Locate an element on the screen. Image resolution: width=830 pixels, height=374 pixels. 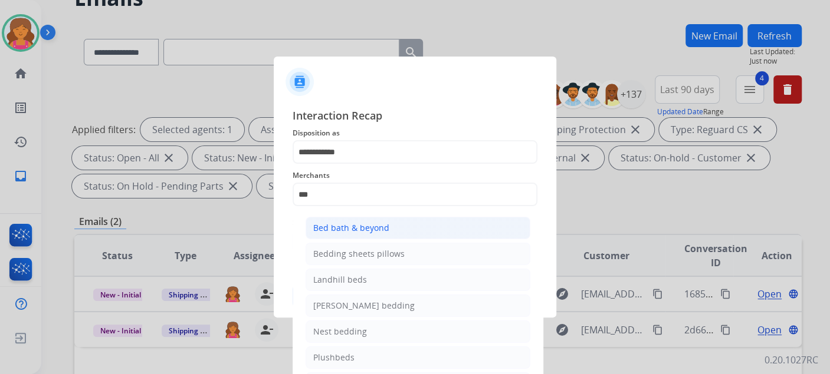
span: Interaction Recap is located at coordinates (415, 117).